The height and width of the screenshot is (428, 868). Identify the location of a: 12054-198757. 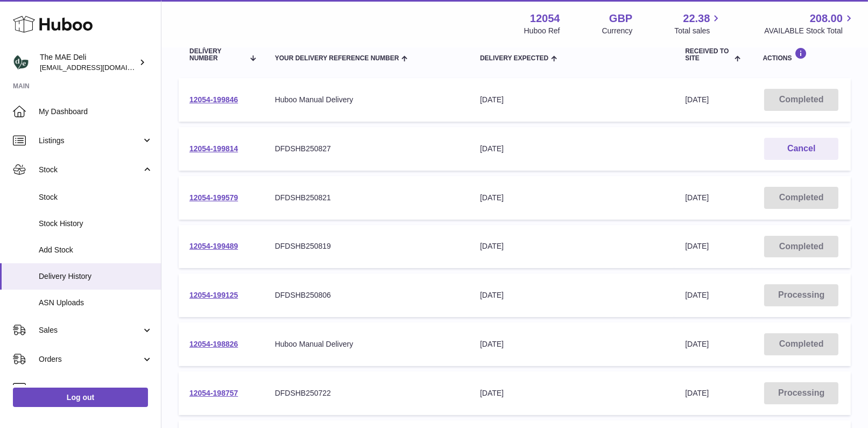
(214, 393).